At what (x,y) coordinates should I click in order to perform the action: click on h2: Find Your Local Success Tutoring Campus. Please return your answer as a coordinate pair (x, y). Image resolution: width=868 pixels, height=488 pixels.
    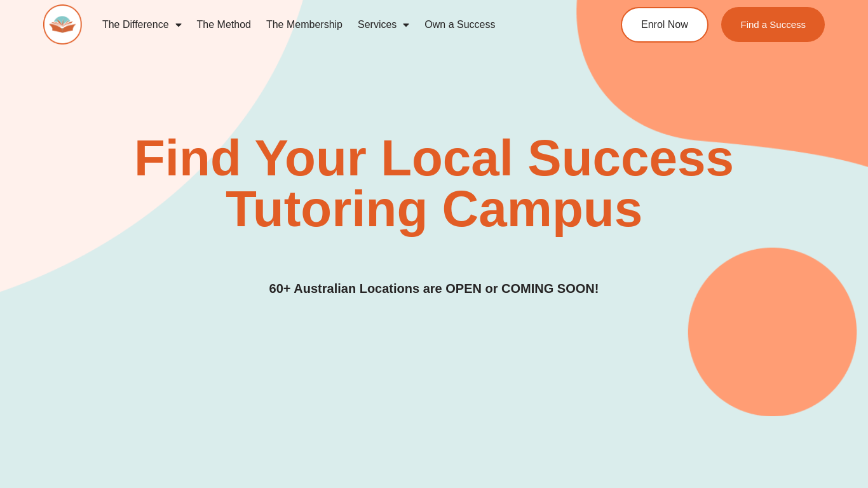
    Looking at the image, I should click on (434, 184).